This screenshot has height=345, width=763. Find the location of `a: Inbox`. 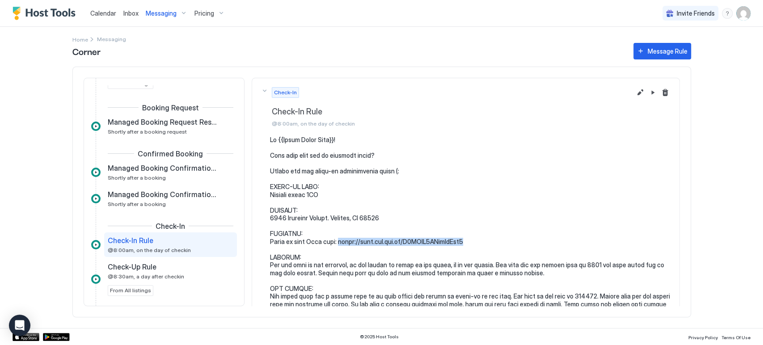

a: Inbox is located at coordinates (131, 13).